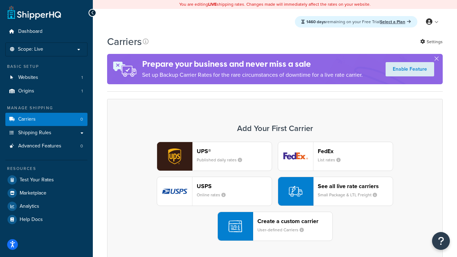 This screenshot has height=257, width=457. What do you see at coordinates (295, 156) in the screenshot?
I see `img: fedEx logo` at bounding box center [295, 156].